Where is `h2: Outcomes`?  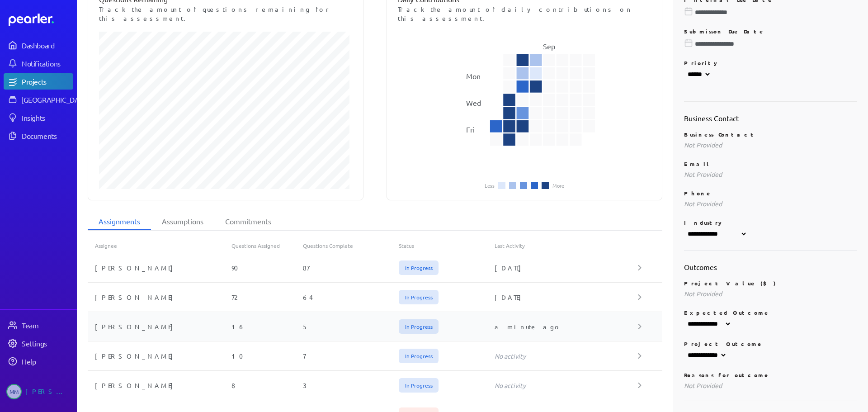
h2: Outcomes is located at coordinates (771, 267).